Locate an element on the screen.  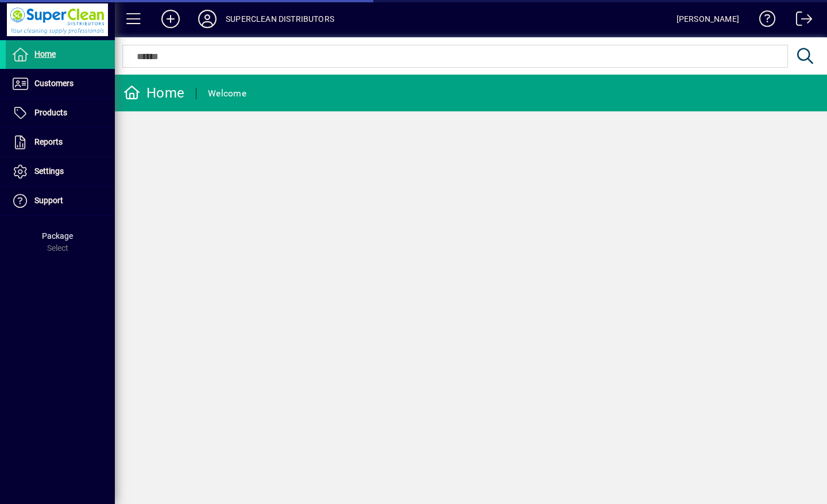
div: Home is located at coordinates (154, 93).